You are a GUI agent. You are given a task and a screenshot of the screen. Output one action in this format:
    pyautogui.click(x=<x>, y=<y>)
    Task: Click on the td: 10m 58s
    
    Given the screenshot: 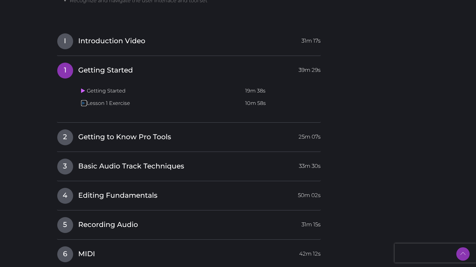 What is the action you would take?
    pyautogui.click(x=282, y=103)
    